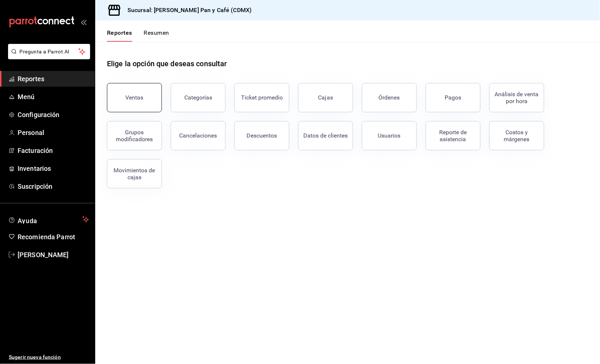 This screenshot has height=364, width=600. Describe the element at coordinates (453, 136) in the screenshot. I see `div: Reporte de asistencia` at that location.